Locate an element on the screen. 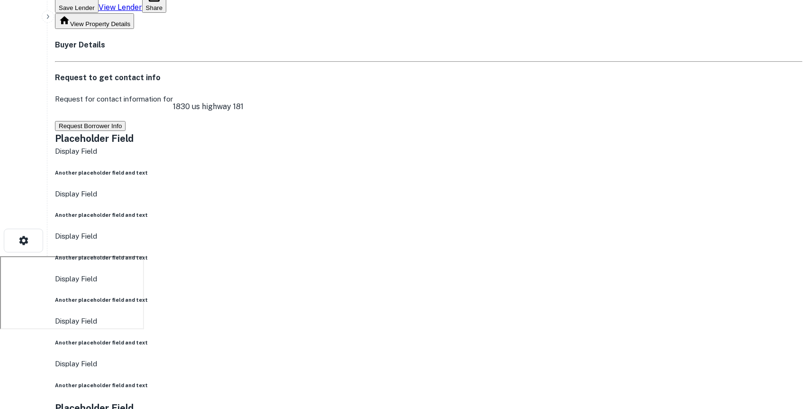 This screenshot has height=409, width=810. div: Chat Widget is located at coordinates (787, 355).